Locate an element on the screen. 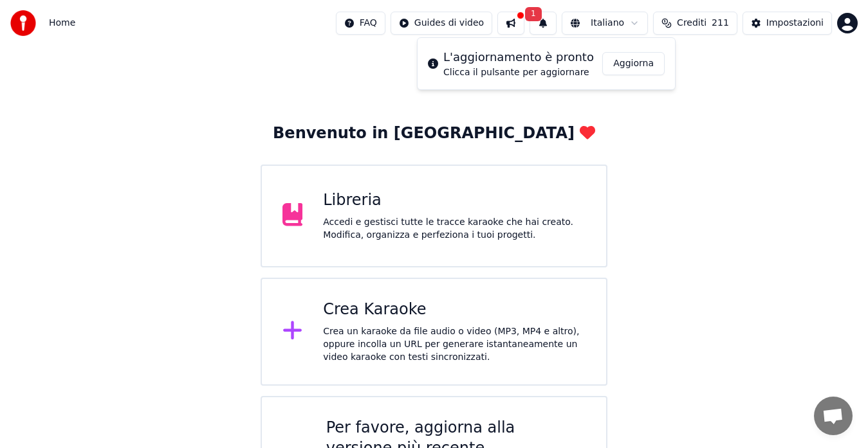 The height and width of the screenshot is (448, 868). span: Crediti is located at coordinates (692, 23).